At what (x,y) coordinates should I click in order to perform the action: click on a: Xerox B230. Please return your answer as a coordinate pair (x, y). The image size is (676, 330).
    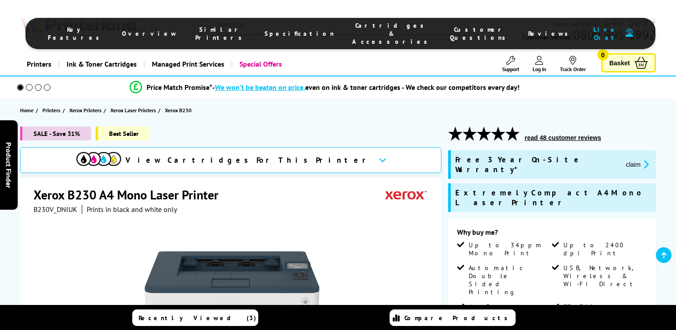
    Looking at the image, I should click on (179, 110).